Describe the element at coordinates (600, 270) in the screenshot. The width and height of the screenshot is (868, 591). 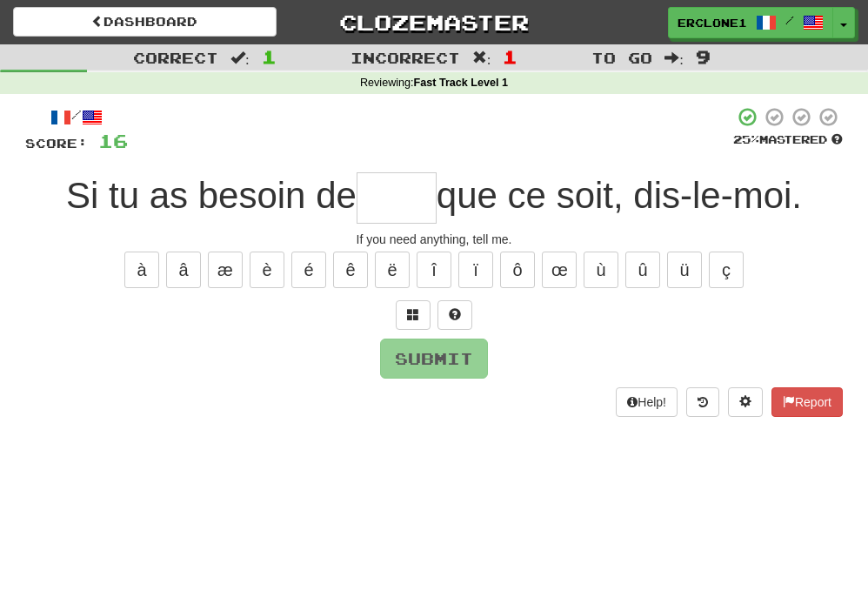
I see `button: ù` at that location.